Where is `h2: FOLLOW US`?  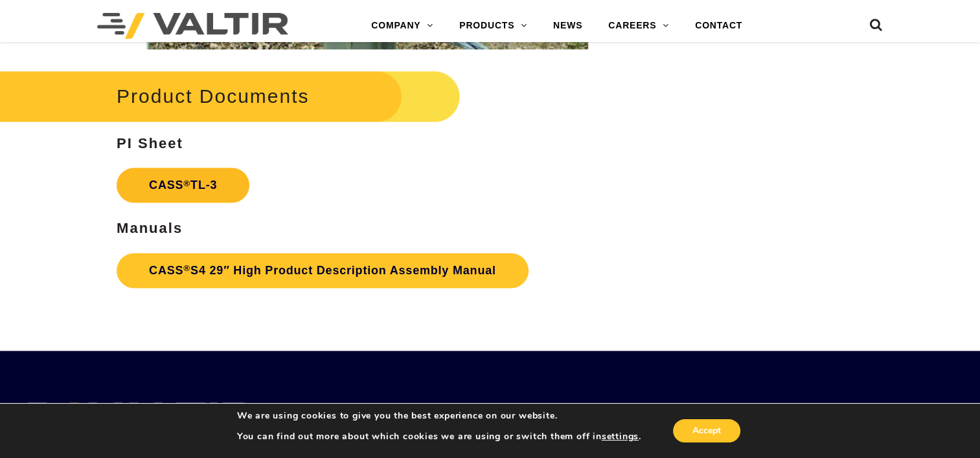
h2: FOLLOW US is located at coordinates (889, 408).